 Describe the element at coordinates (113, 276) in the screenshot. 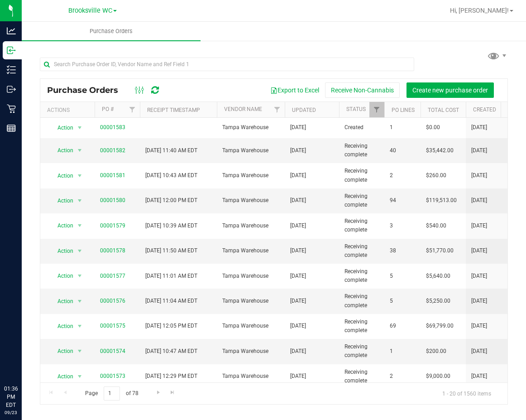

I see `a: 00001577` at that location.